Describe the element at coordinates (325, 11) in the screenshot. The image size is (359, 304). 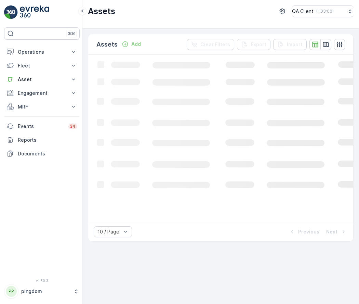
I see `p: ( +03:00 )` at that location.